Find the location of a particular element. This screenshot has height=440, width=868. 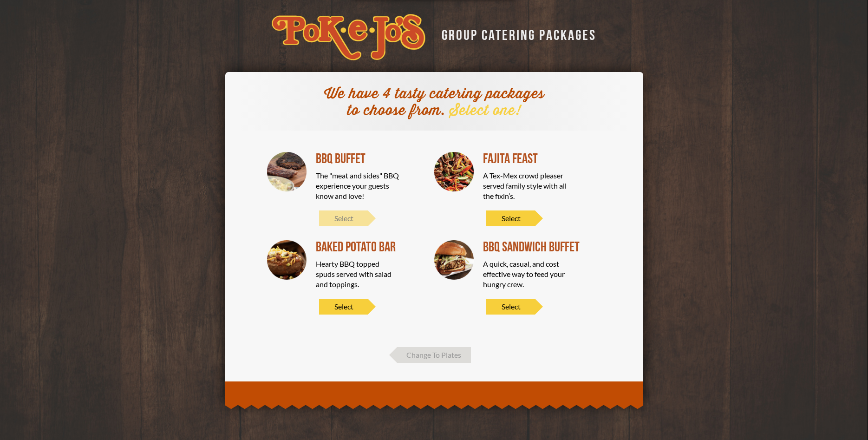

div: BBQ Buffet is located at coordinates (368, 159).